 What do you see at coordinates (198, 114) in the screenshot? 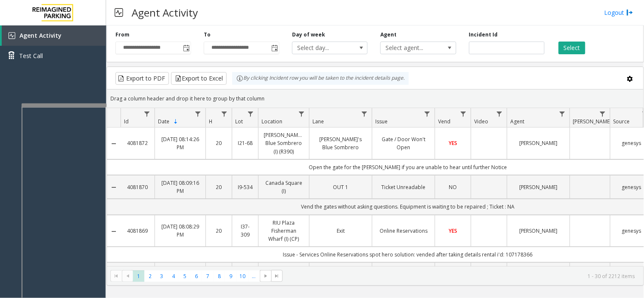
I see `a: Date Filter Menu` at bounding box center [198, 114].